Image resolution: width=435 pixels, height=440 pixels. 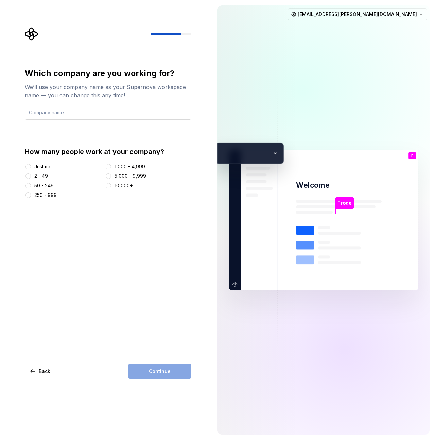 I want to click on div: 1,000 - 4,999, so click(x=130, y=167).